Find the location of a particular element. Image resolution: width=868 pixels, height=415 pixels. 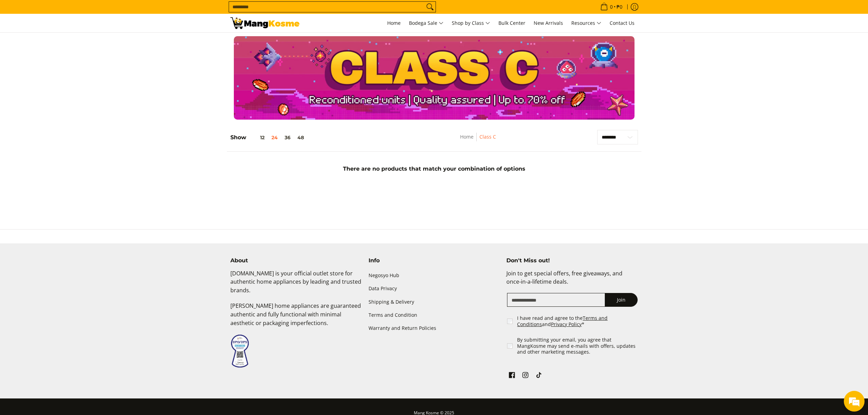

a: Shipping & Delivery is located at coordinates (434, 302).